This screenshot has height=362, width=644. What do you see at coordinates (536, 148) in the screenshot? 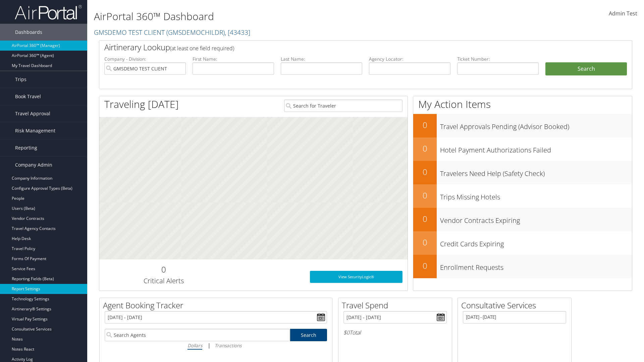
I see `h3: Hotel Payment Authorizations Failed` at bounding box center [536, 148].